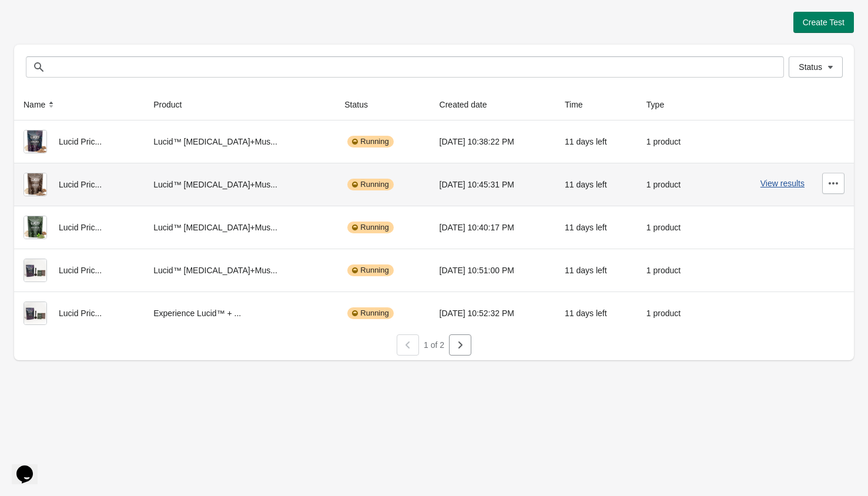 This screenshot has width=868, height=496. What do you see at coordinates (173, 104) in the screenshot?
I see `button: Product` at bounding box center [173, 104].